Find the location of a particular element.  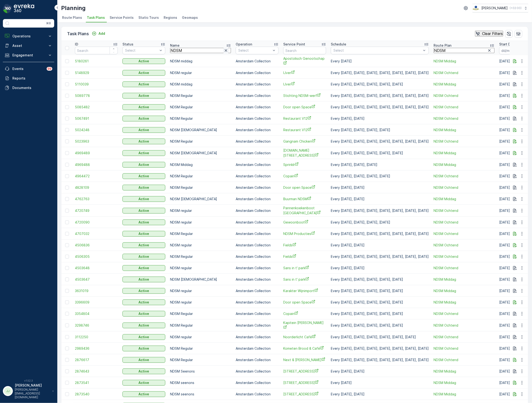

button: Asset is located at coordinates (28, 46).